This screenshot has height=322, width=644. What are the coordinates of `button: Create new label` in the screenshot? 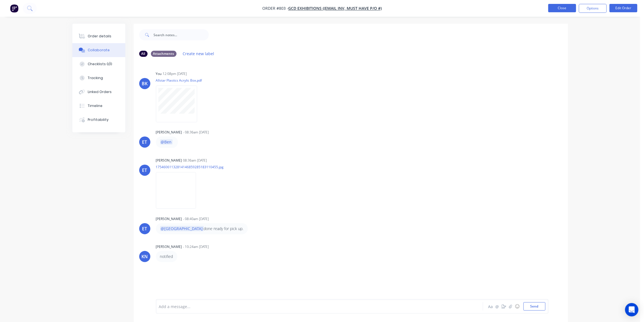 It's located at (199, 53).